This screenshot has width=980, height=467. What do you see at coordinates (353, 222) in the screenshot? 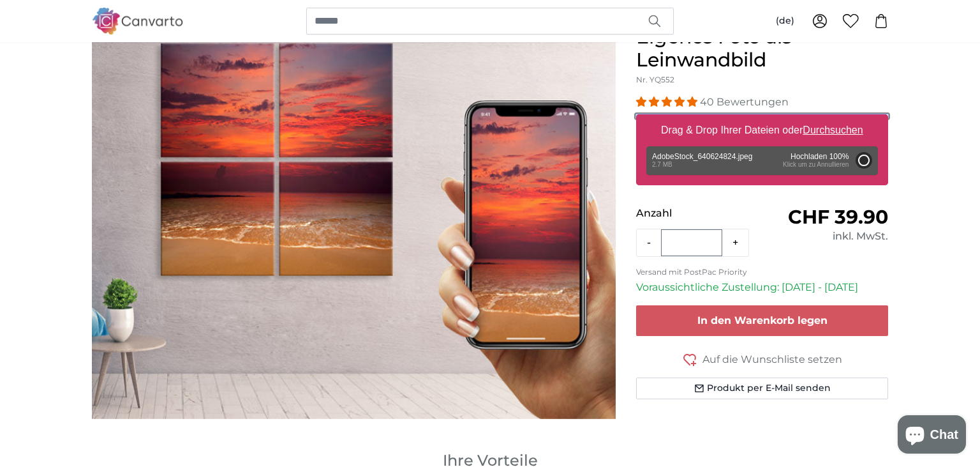
I see `img: personalised-canvas-print` at bounding box center [353, 222].